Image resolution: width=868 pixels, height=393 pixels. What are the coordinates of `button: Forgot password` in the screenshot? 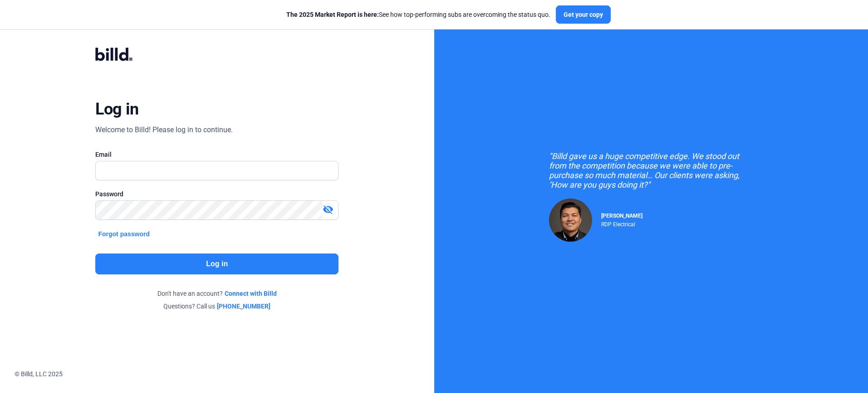 It's located at (124, 234).